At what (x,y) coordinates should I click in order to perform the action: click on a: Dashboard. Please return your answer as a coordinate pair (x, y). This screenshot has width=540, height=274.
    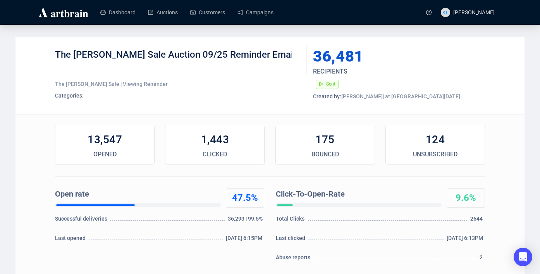
    Looking at the image, I should click on (118, 12).